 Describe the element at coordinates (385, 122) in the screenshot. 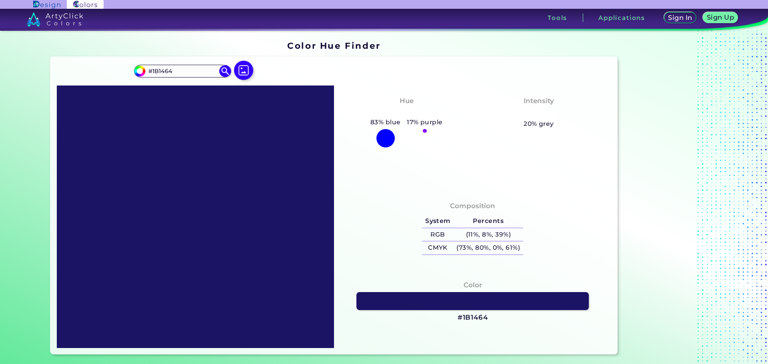

I see `h5: 83% blue` at that location.